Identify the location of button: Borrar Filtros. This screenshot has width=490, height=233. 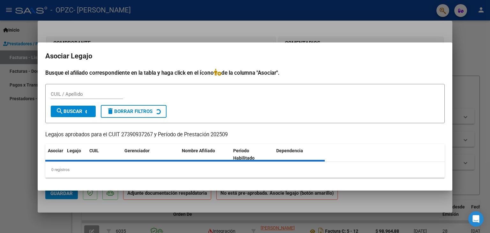
(134, 111).